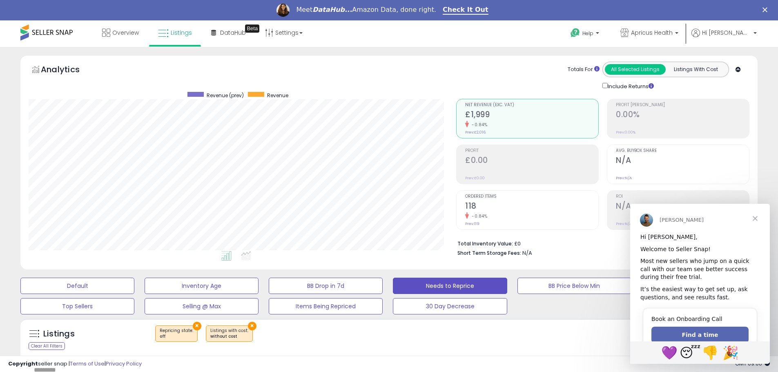 The image size is (778, 372). I want to click on span: Help, so click(587, 33).